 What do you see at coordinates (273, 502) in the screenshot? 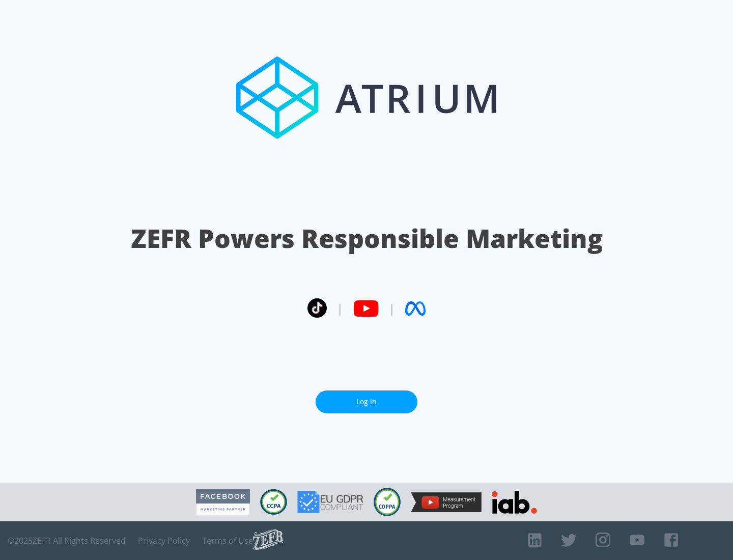
I see `img: CCPA Compliant` at bounding box center [273, 502].